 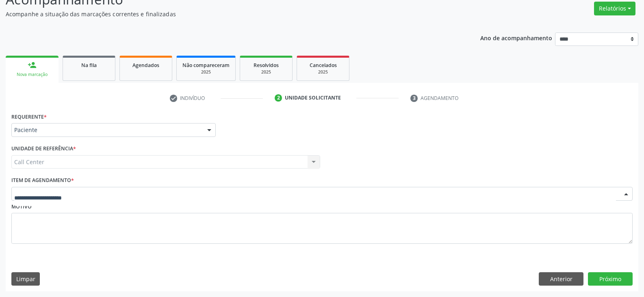 I want to click on button: Anterior, so click(x=561, y=279).